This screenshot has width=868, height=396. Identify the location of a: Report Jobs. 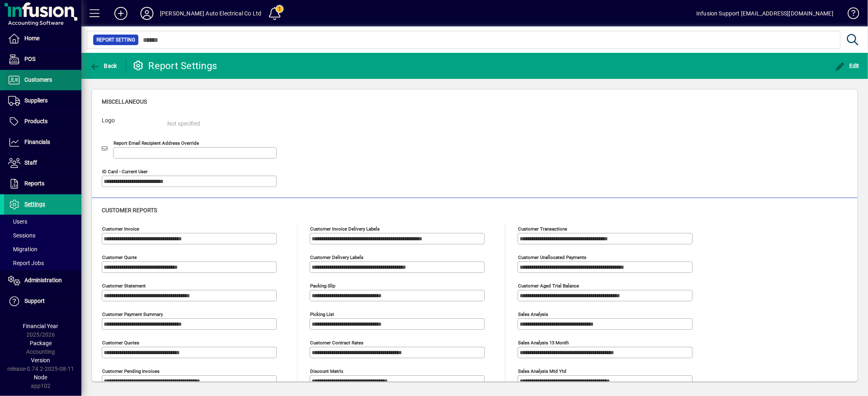
(43, 263).